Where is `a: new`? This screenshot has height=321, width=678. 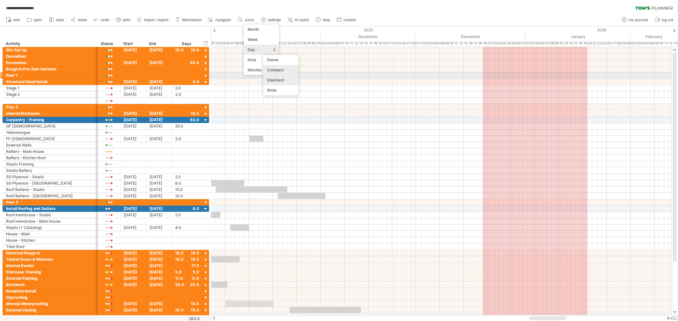
a: new is located at coordinates (13, 20).